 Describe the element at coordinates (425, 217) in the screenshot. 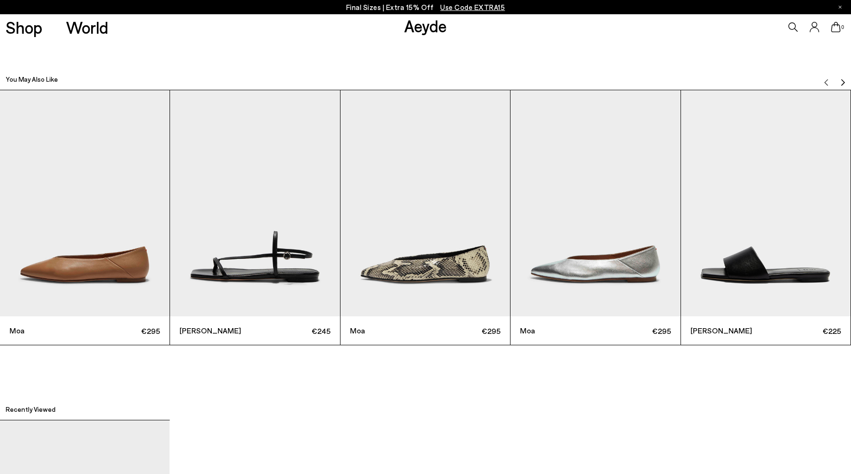

I see `div: 3 / 6` at that location.